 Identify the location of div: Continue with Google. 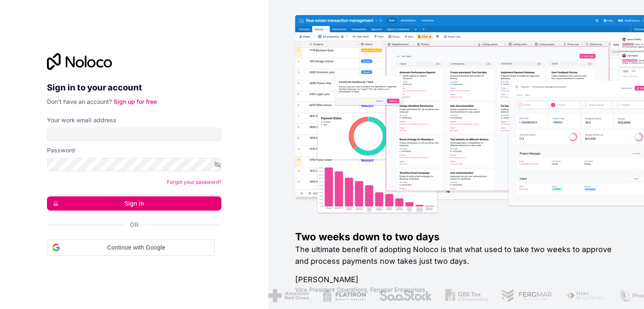
(131, 248).